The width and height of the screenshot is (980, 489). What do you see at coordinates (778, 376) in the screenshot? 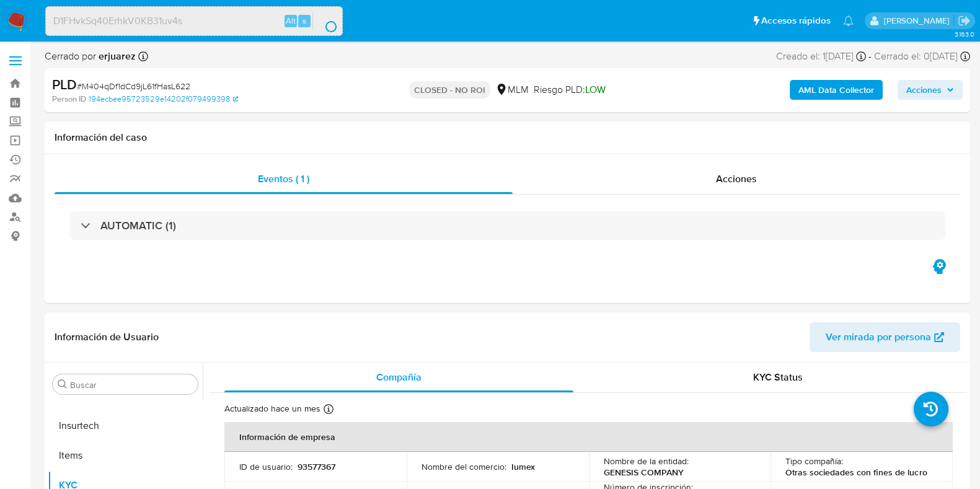
I see `span: KYC Status` at bounding box center [778, 376].